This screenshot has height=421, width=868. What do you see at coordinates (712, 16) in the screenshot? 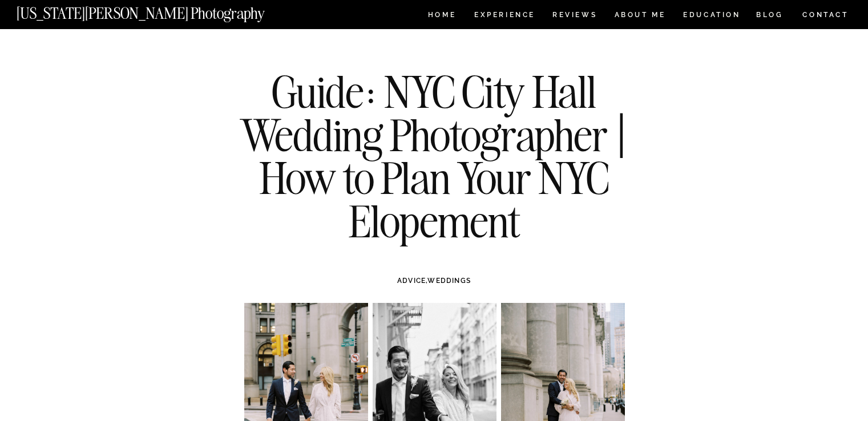
I see `a: EDUCATION` at bounding box center [712, 16].